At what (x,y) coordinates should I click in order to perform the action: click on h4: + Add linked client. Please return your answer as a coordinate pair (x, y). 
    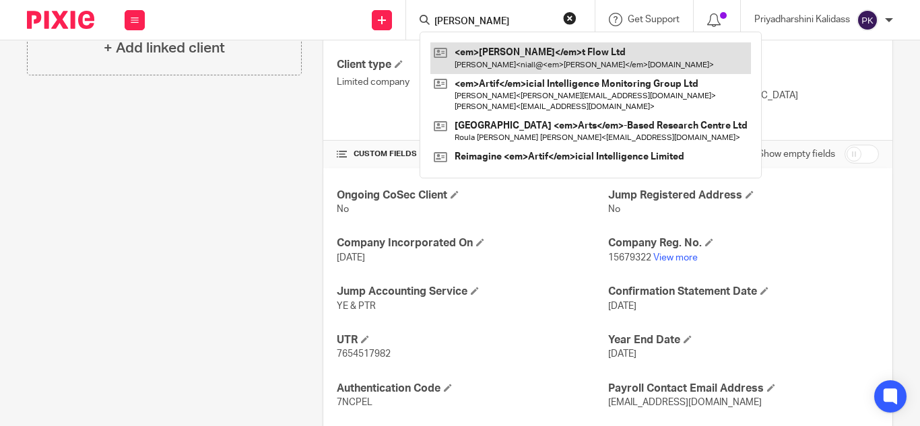
    Looking at the image, I should click on (164, 48).